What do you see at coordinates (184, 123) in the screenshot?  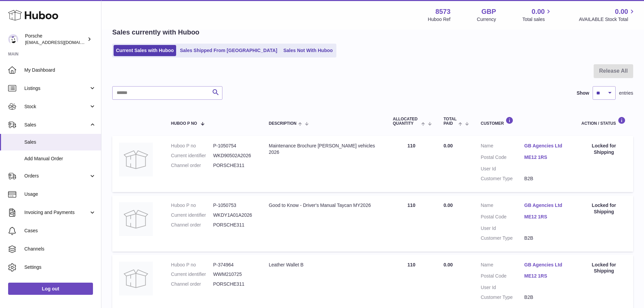 I see `span: Huboo P no` at bounding box center [184, 123].